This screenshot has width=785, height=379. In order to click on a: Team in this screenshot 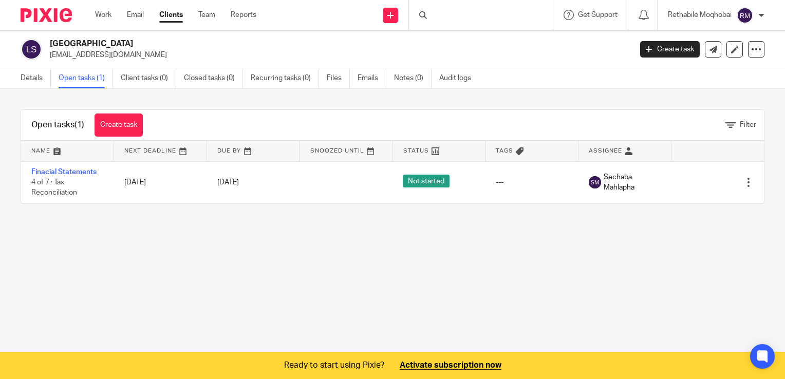, I will do `click(207, 15)`.